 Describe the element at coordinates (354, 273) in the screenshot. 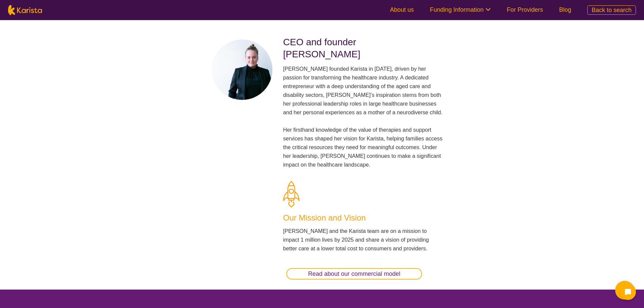

I see `b: Read about our commercial model` at that location.